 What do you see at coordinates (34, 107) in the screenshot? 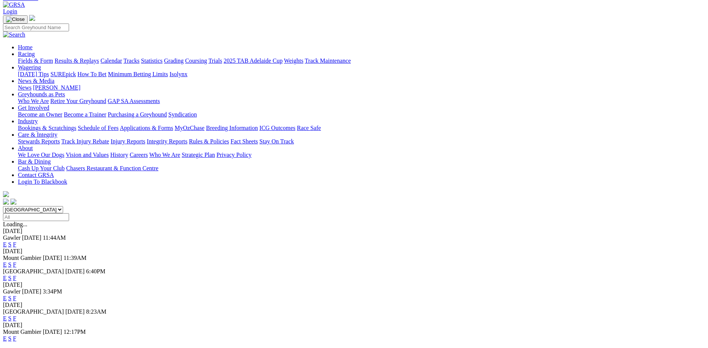
I see `a: Get Involved` at bounding box center [34, 107].